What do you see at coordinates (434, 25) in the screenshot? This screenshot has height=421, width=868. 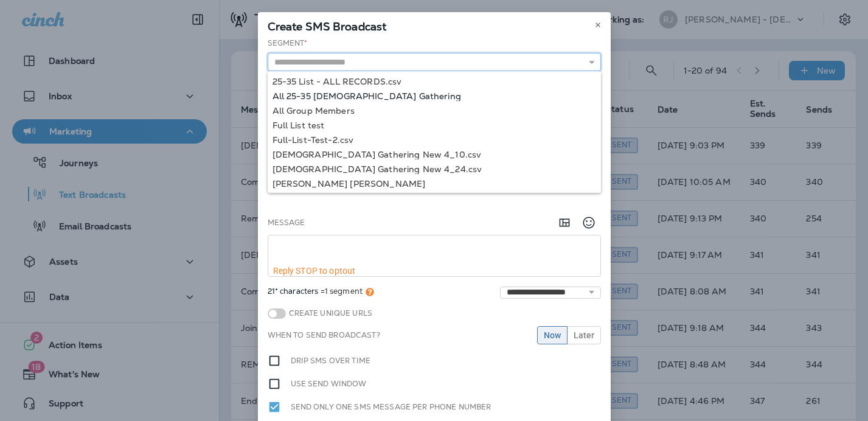 I see `div: Create SMS Broadcast` at bounding box center [434, 25].